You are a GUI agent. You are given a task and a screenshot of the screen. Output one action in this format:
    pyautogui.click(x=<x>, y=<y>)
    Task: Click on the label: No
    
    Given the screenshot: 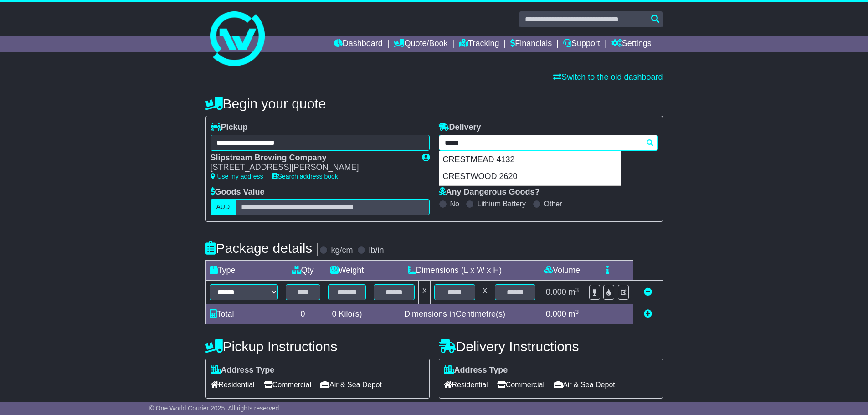 What is the action you would take?
    pyautogui.click(x=455, y=204)
    